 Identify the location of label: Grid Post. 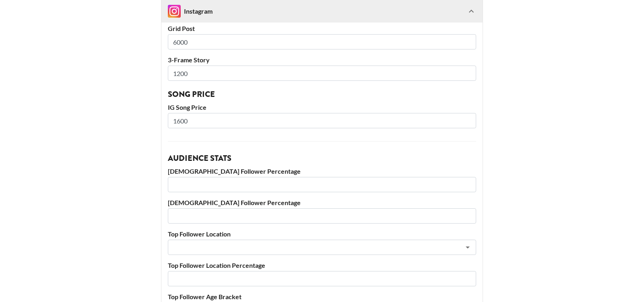
(322, 29).